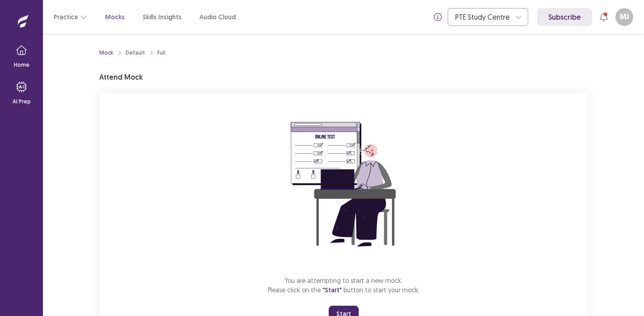 This screenshot has width=644, height=316. I want to click on a: Mocks, so click(115, 17).